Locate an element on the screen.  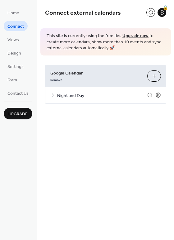
a: Settings is located at coordinates (16, 66).